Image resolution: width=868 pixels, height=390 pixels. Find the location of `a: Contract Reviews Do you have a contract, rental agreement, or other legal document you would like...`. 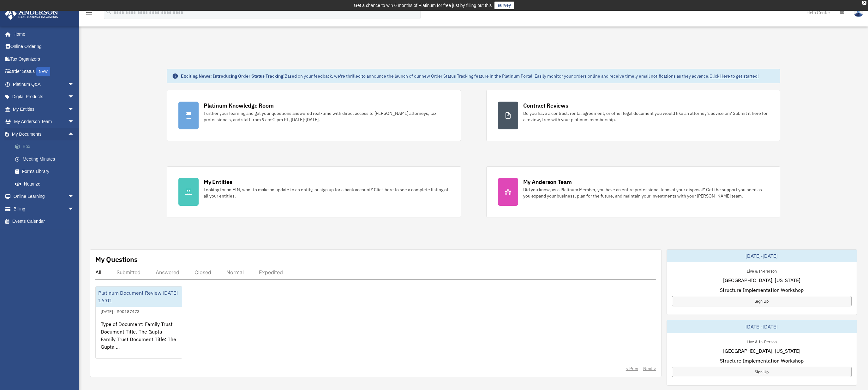

a: Contract Reviews Do you have a contract, rental agreement, or other legal document you would like... is located at coordinates (633, 116).